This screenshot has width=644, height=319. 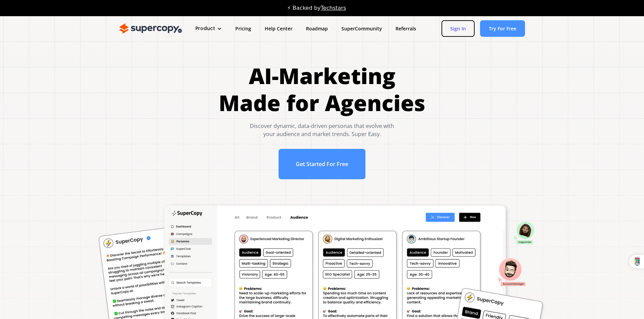 What do you see at coordinates (317, 28) in the screenshot?
I see `a: Roadmap` at bounding box center [317, 28].